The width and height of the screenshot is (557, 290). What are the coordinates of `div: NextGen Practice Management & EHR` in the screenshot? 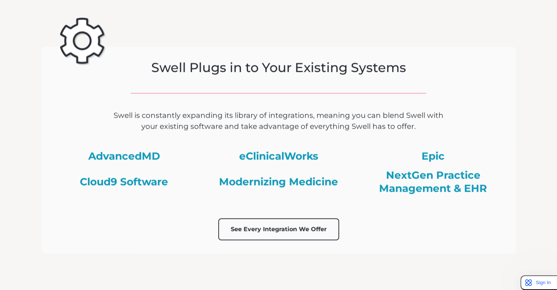 It's located at (433, 181).